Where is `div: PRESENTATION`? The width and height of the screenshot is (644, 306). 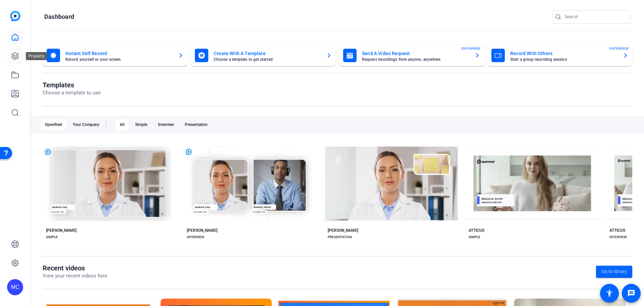 div: PRESENTATION is located at coordinates (340, 237).